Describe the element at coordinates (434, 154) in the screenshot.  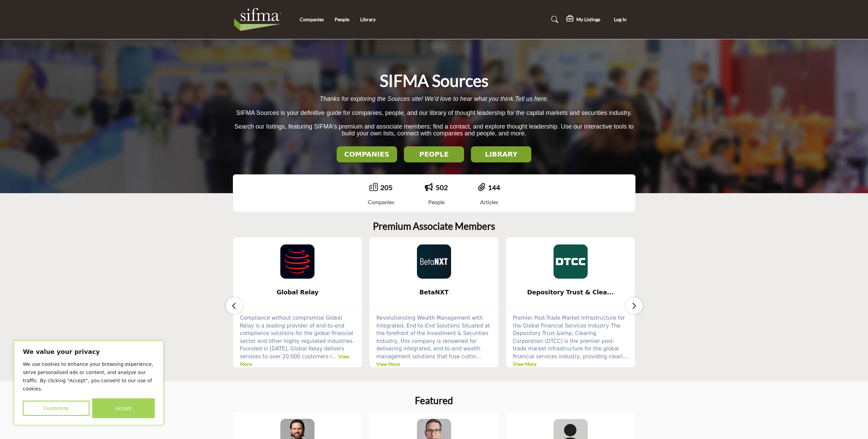
I see `h2: PEOPLE` at that location.